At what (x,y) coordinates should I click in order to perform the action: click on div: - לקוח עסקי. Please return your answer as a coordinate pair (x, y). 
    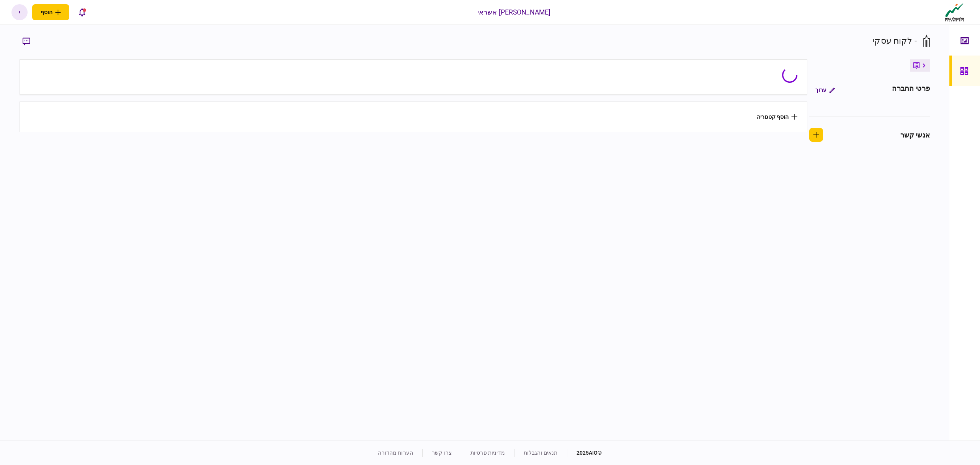
    Looking at the image, I should click on (894, 41).